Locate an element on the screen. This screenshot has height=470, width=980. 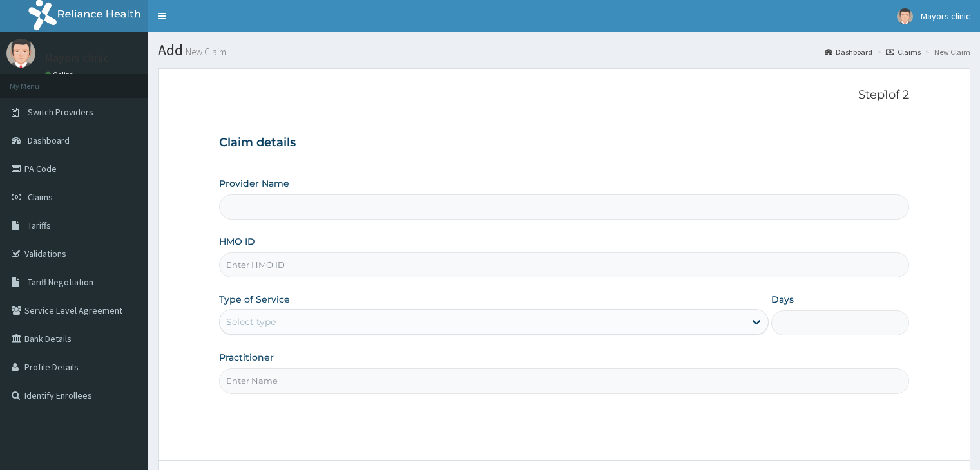
span: Dashboard is located at coordinates (48, 141).